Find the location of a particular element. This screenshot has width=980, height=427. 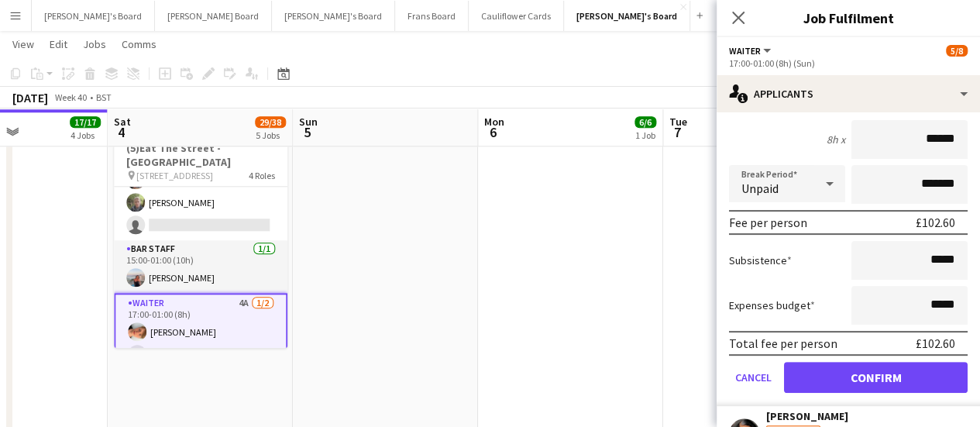

button: Cauliflower Cards is located at coordinates (516, 16).